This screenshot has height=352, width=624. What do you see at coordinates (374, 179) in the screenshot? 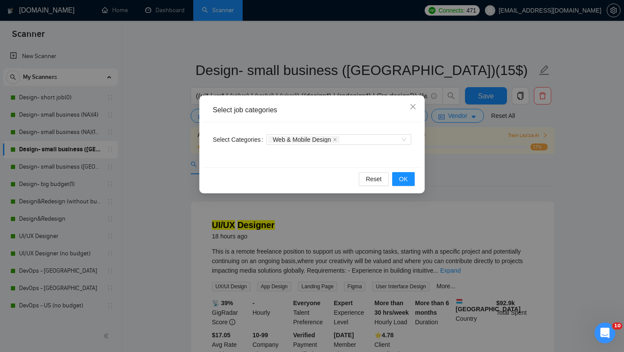
I see `span: Reset` at bounding box center [374, 179].